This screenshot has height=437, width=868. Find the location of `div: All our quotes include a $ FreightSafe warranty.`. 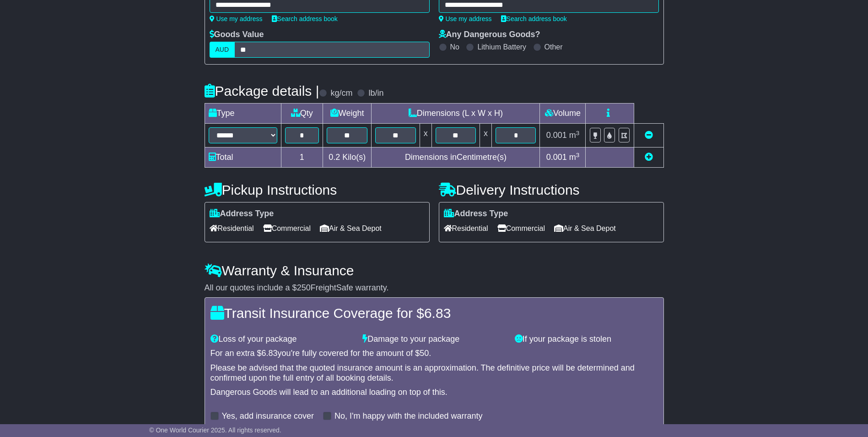

div: All our quotes include a $ FreightSafe warranty. is located at coordinates (434, 288).